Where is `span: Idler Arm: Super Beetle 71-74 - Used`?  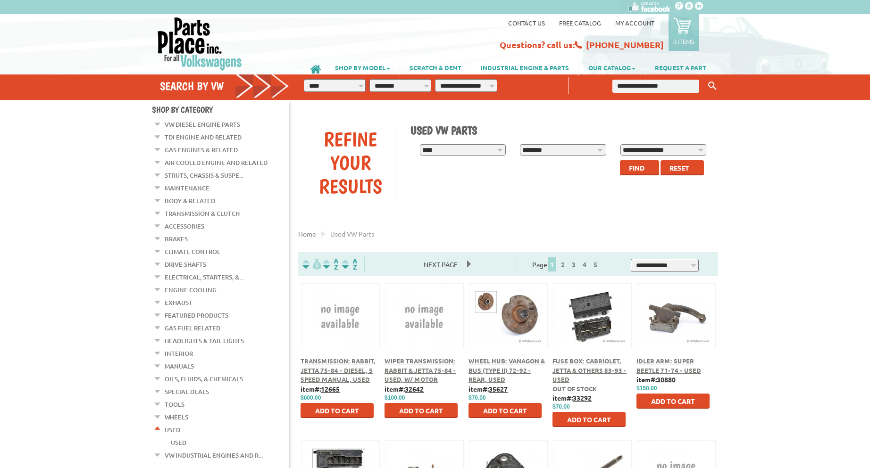
span: Idler Arm: Super Beetle 71-74 - Used is located at coordinates (668, 366).